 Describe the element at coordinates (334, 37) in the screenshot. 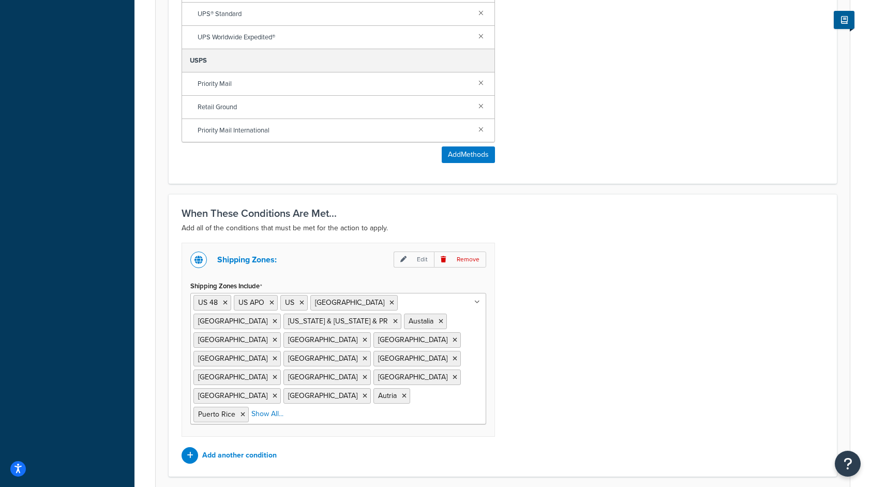

I see `span: UPS Worldwide Expedited®` at that location.